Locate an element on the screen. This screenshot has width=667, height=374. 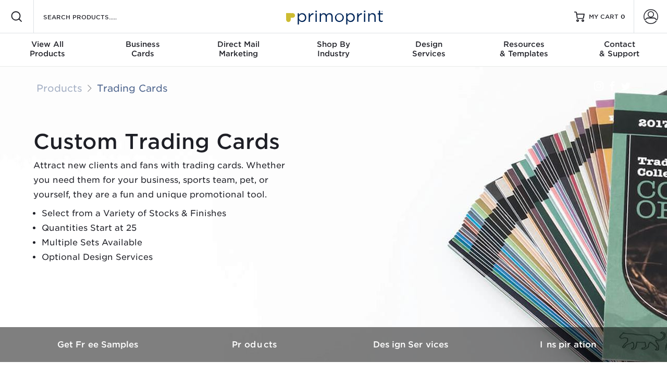
a: DesignServices is located at coordinates (428, 50).